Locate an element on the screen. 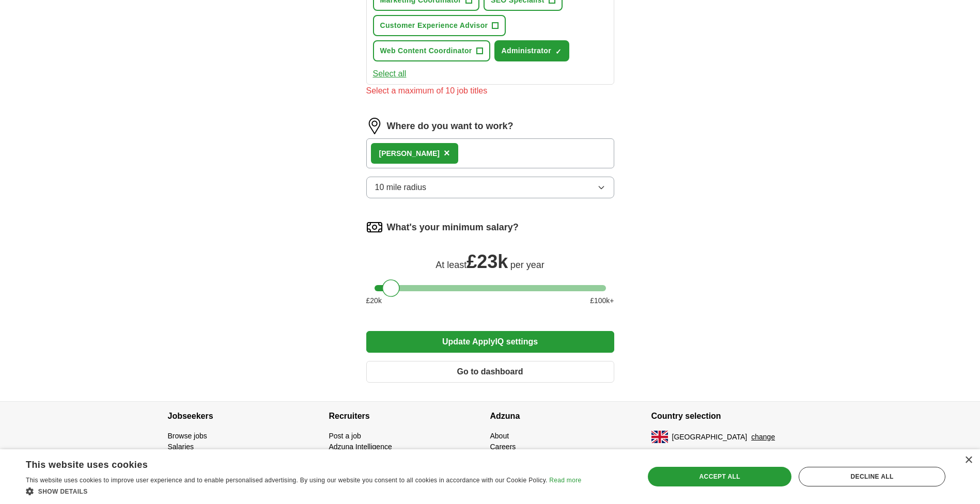 The height and width of the screenshot is (504, 980). div: This website uses cookies is located at coordinates (290, 463).